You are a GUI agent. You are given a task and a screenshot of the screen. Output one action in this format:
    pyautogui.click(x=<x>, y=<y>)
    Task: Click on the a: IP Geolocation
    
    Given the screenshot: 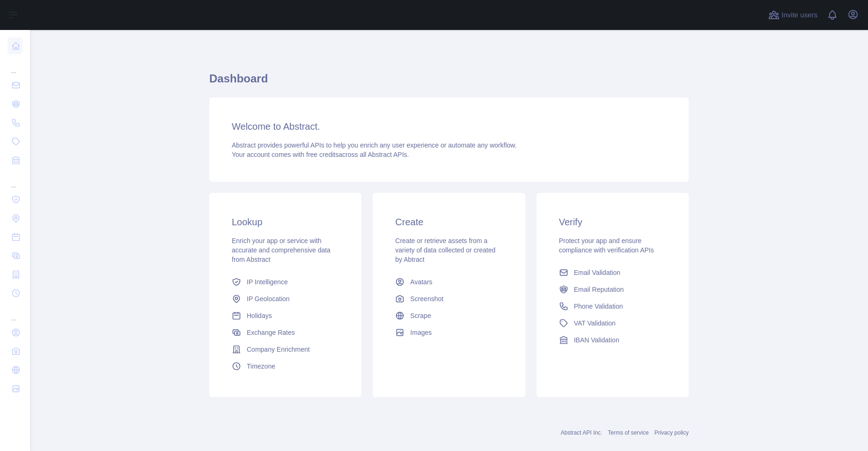 What is the action you would take?
    pyautogui.click(x=285, y=299)
    